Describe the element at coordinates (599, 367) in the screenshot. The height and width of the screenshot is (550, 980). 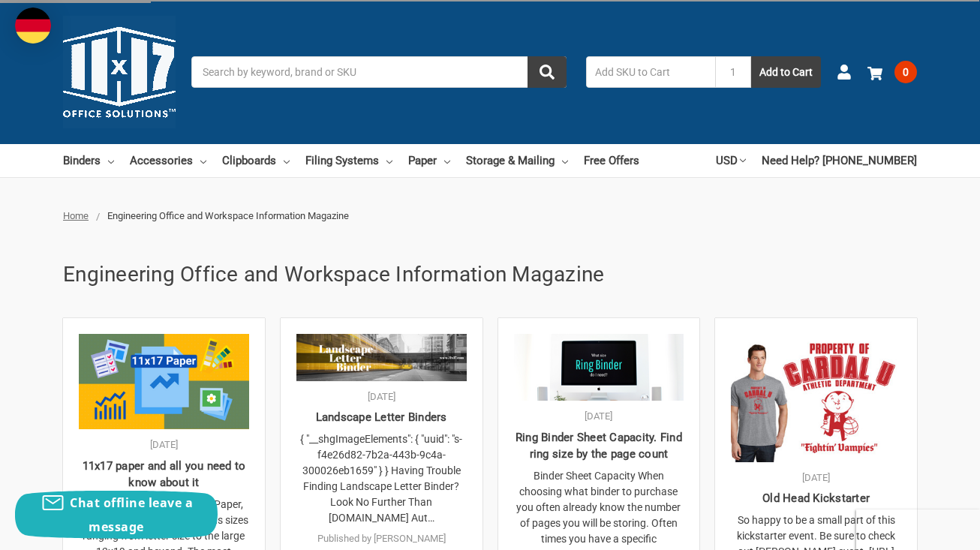
I see `img: Ring Binder Sheet Capacity. Find ring size by the page count` at that location.